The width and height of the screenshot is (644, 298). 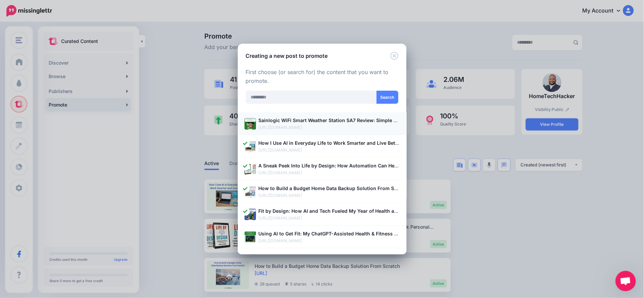 What do you see at coordinates (250, 124) in the screenshot?
I see `img: 0b17a537e33d19eb3bcd934dbd4e8e99_thumb.jpg` at bounding box center [250, 124].